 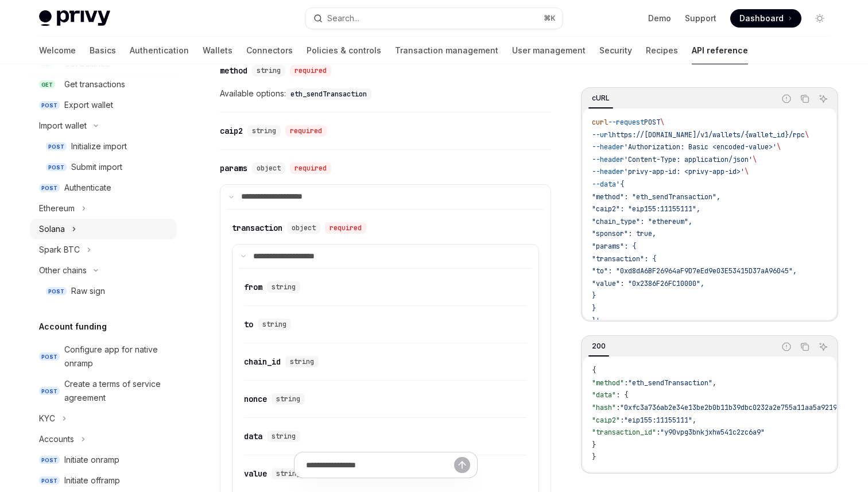 What do you see at coordinates (99, 147) in the screenshot?
I see `div: Initialize import` at bounding box center [99, 147].